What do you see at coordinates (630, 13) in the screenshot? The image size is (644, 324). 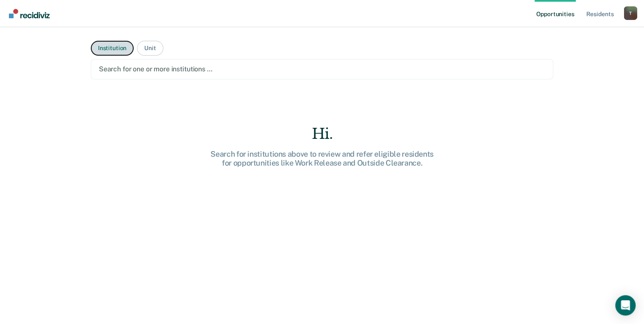 I see `button: Profile dropdown button` at bounding box center [630, 13].